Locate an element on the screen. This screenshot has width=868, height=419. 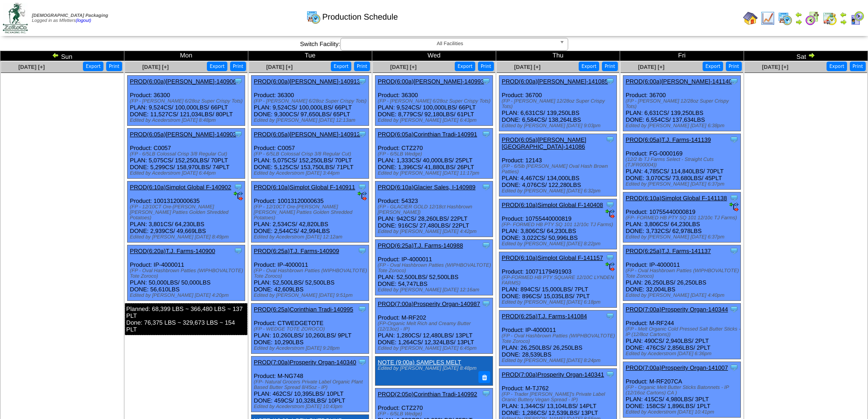
div: (FP-FORMED HB PTY SQUARE 12/10C LYNDEN FARMS) is located at coordinates (559, 280).